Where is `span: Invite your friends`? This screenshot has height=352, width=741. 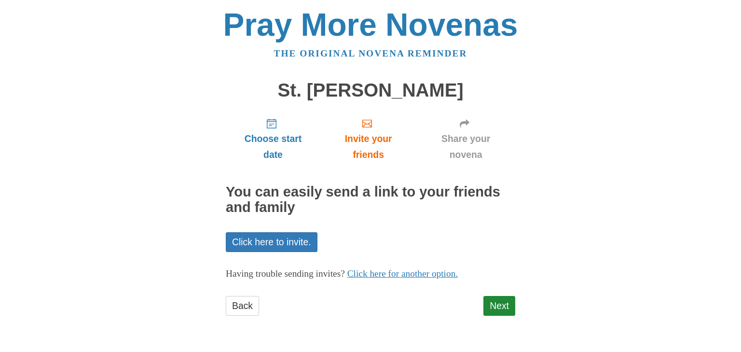
span: Invite your friends is located at coordinates (368, 147).